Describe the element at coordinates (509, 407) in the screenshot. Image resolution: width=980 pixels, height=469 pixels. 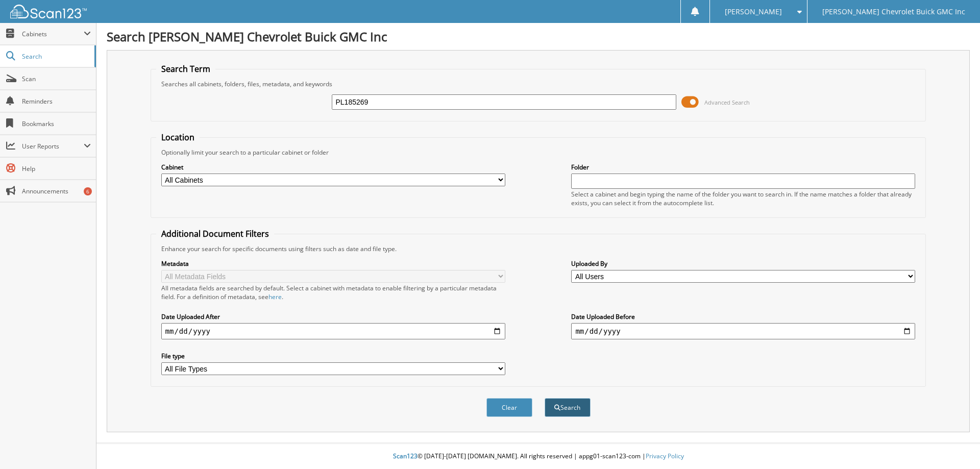
I see `button: Clear` at that location.